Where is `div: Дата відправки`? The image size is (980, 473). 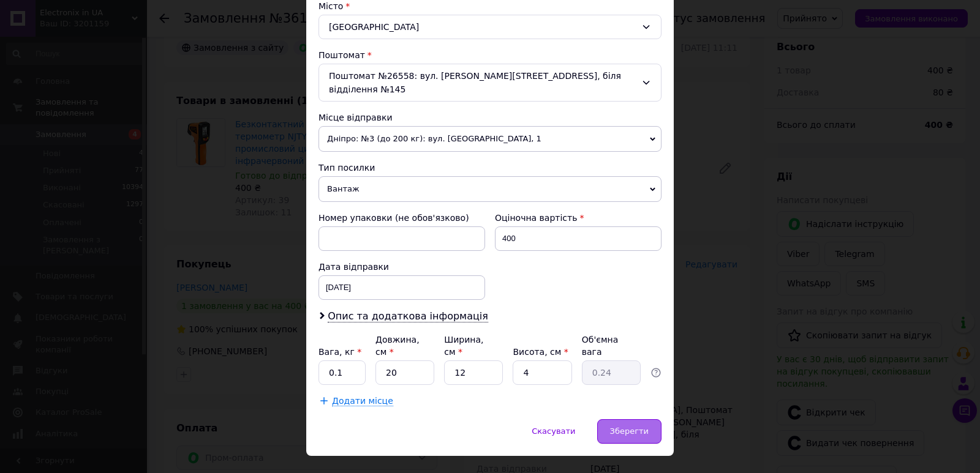
div: Дата відправки is located at coordinates (402, 267).